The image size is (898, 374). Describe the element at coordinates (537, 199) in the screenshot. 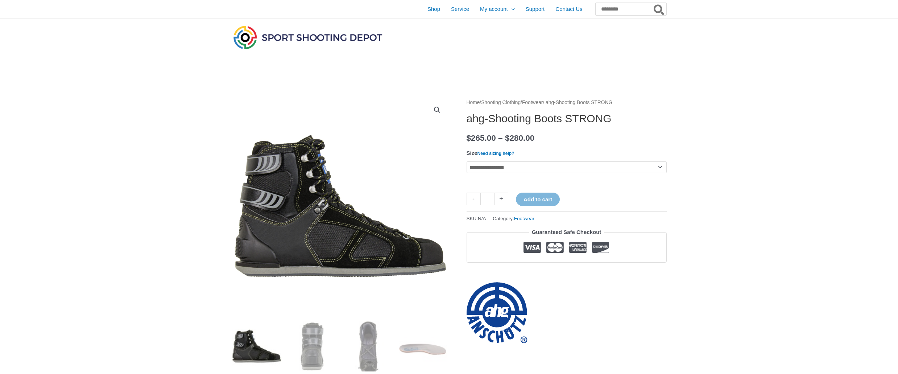

I see `button: Add to cart` at that location.